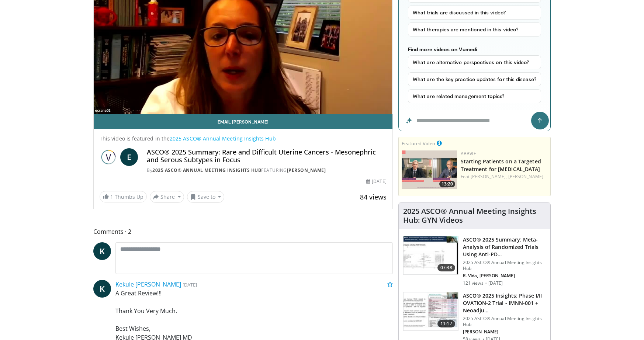 The height and width of the screenshot is (340, 644). Describe the element at coordinates (373, 197) in the screenshot. I see `span: 84 views` at that location.